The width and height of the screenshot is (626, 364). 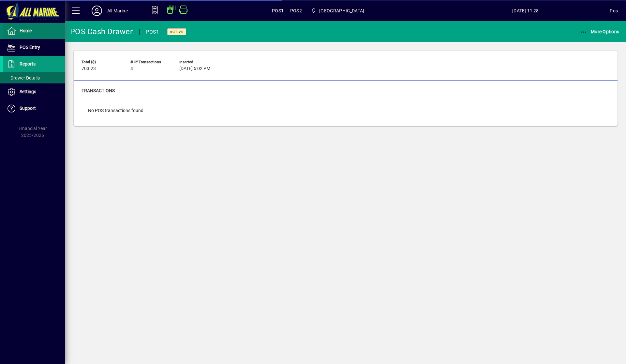 What do you see at coordinates (199, 62) in the screenshot?
I see `span: Inserted` at bounding box center [199, 62].